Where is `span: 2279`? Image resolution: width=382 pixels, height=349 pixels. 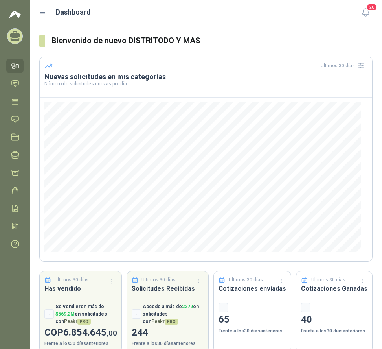 span: 2279 is located at coordinates (188, 306).